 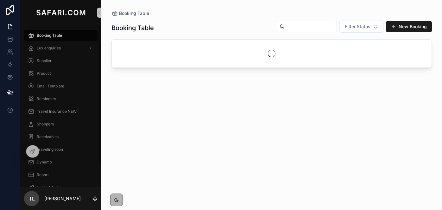 I want to click on span: Filter Status, so click(x=358, y=27).